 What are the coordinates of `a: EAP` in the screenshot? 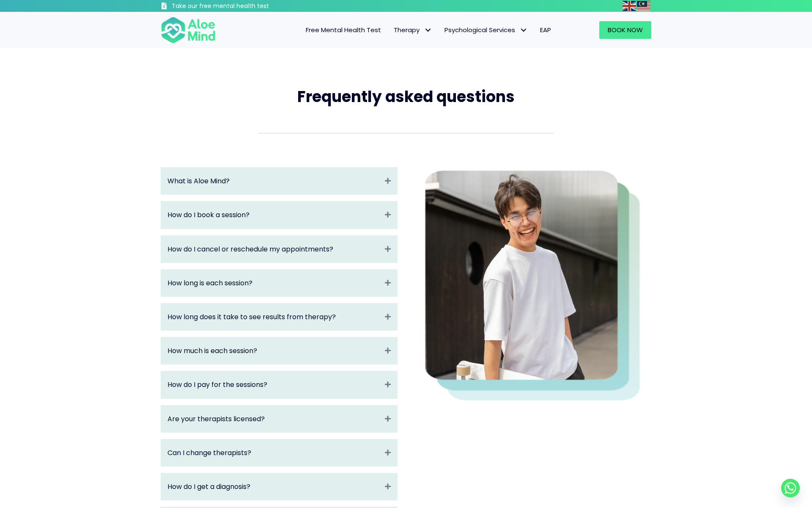 It's located at (545, 30).